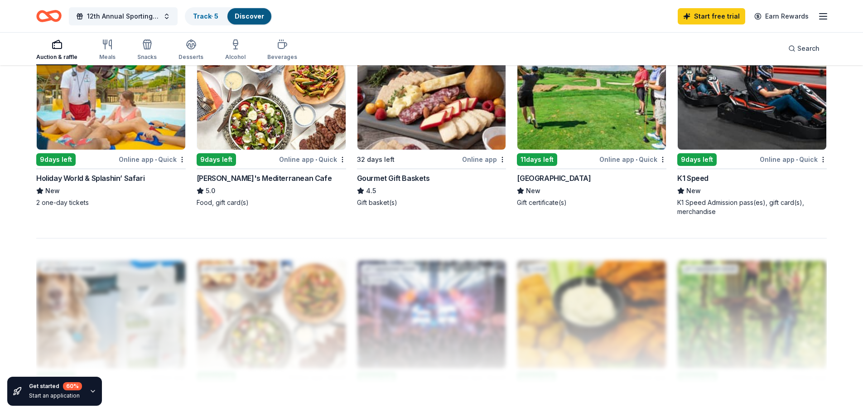  I want to click on button: Snacks, so click(147, 50).